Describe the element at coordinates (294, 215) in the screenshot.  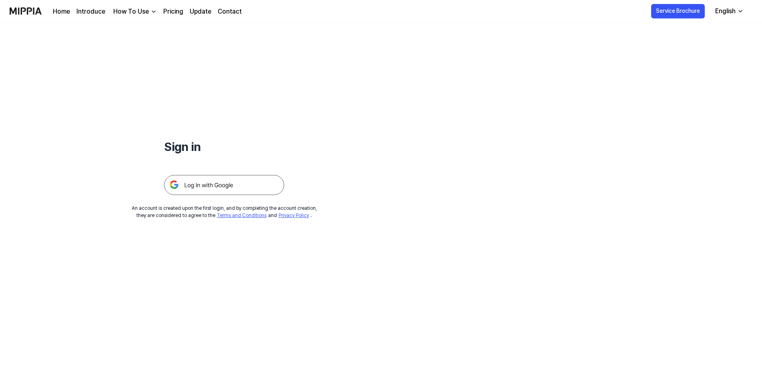
I see `a: Privacy Policy` at that location.